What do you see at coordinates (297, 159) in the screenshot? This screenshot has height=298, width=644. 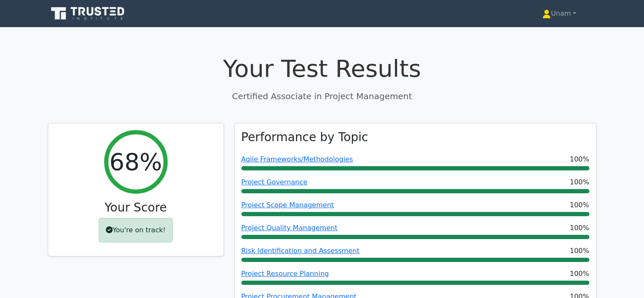 I see `a: Agile Frameworks/Methodologies` at bounding box center [297, 159].